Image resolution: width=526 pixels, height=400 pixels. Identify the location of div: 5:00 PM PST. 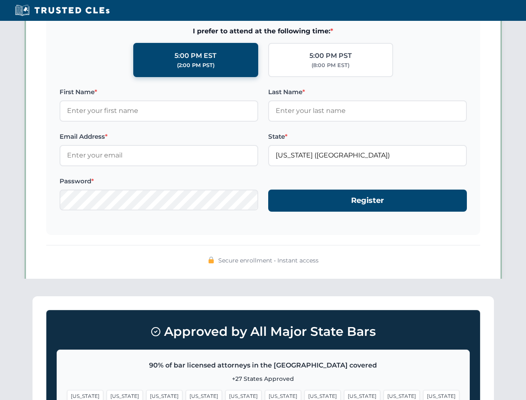
(331, 56).